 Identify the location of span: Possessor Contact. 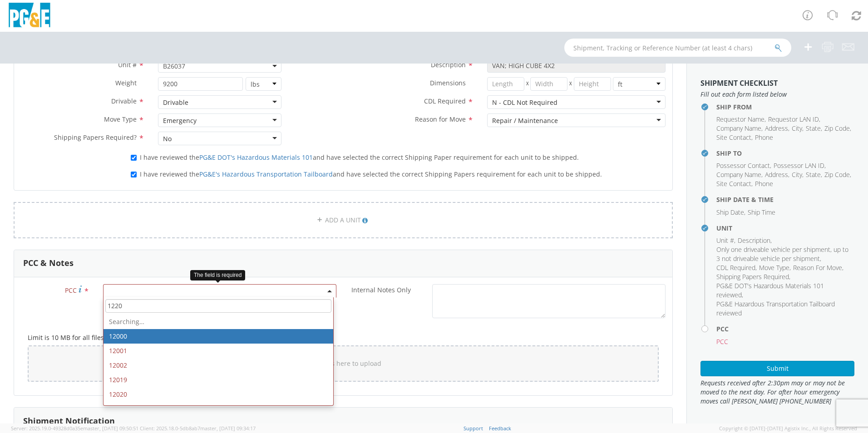
(743, 165).